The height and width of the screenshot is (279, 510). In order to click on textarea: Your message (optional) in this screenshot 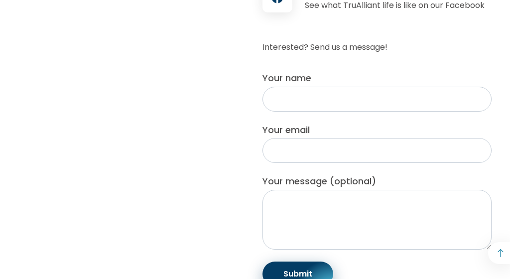, I will do `click(377, 220)`.